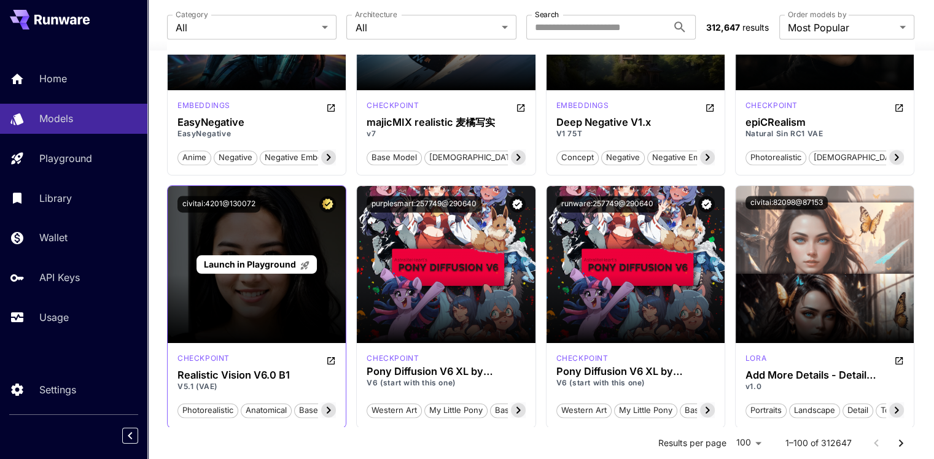 The image size is (934, 459). What do you see at coordinates (446, 372) in the screenshot?
I see `h3: Pony Diffusion V6 XL by PurpleSmart` at bounding box center [446, 372].